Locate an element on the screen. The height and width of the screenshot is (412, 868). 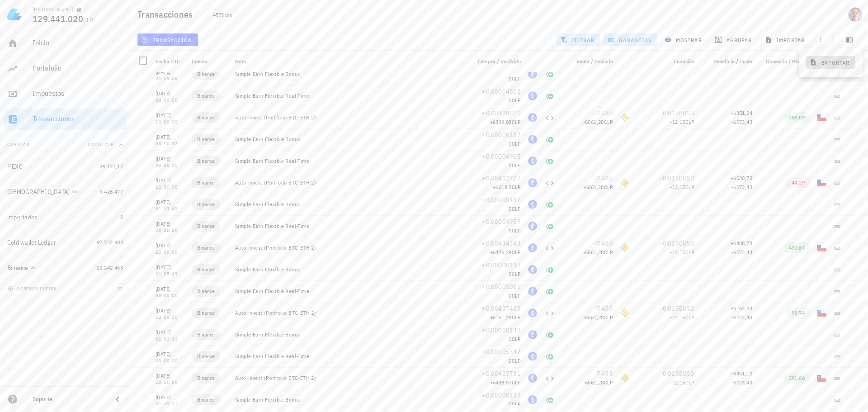
span: +0,00417435 is located at coordinates (502, 309).